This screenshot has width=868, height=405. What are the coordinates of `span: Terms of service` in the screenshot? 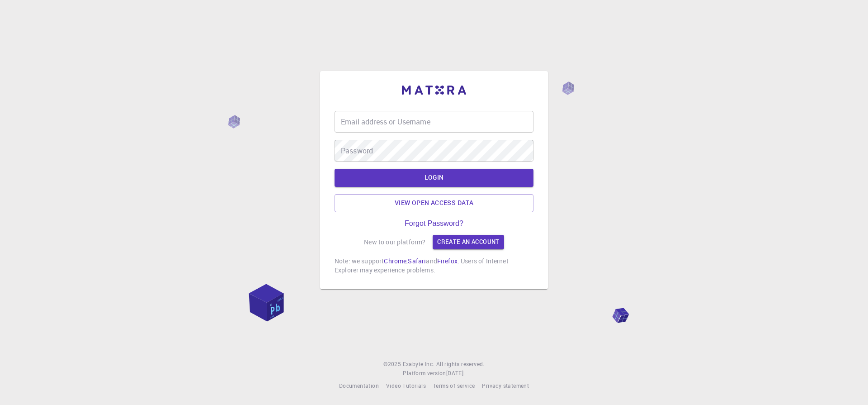 It's located at (454, 386).